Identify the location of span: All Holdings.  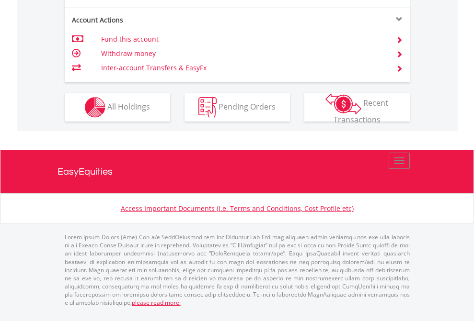
(128, 106).